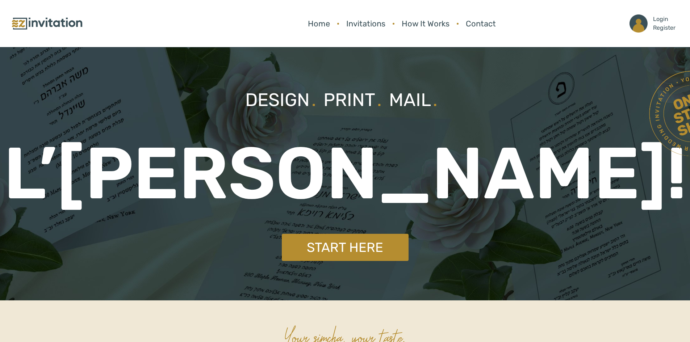  Describe the element at coordinates (652, 24) in the screenshot. I see `a: LoginRegister` at that location.